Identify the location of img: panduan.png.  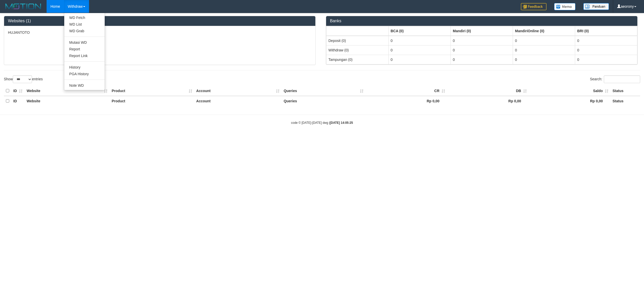
(596, 6).